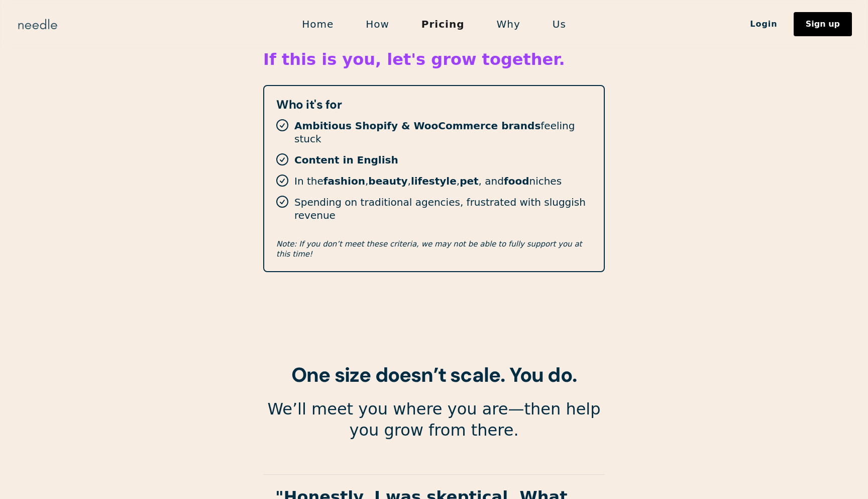 Image resolution: width=868 pixels, height=499 pixels. Describe the element at coordinates (414, 60) in the screenshot. I see `strong: If this is you, let's grow together.` at that location.